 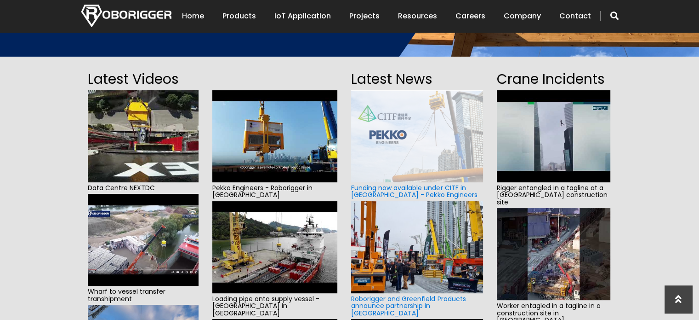 I want to click on img: Nortech, so click(x=126, y=16).